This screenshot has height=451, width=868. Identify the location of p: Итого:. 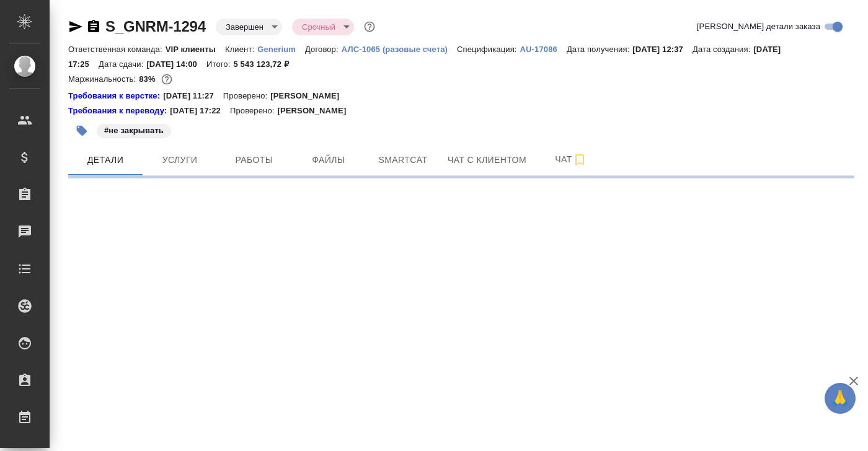
(219, 64).